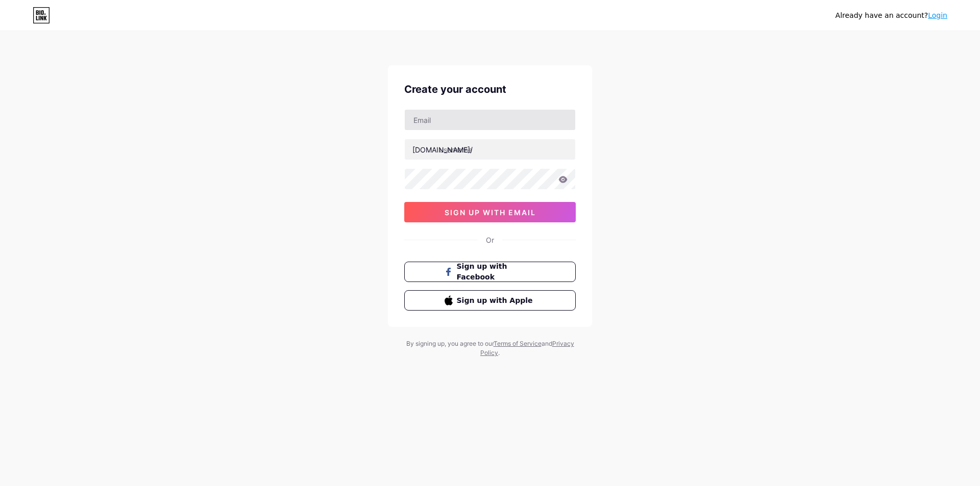 Image resolution: width=980 pixels, height=486 pixels. I want to click on a: Terms of Service, so click(518, 343).